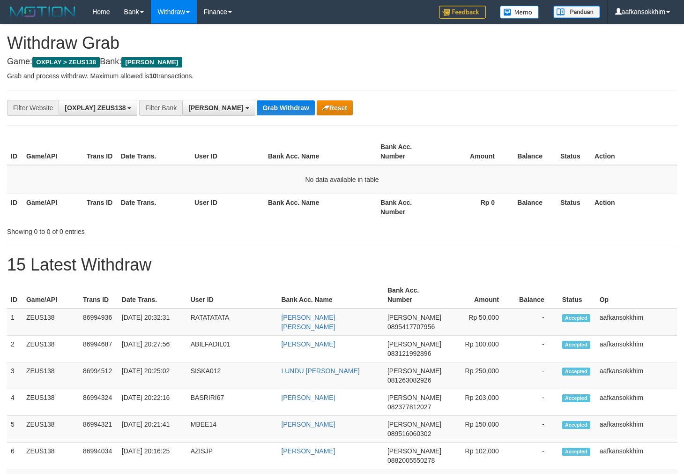  What do you see at coordinates (473, 151) in the screenshot?
I see `th: Amount` at bounding box center [473, 151].